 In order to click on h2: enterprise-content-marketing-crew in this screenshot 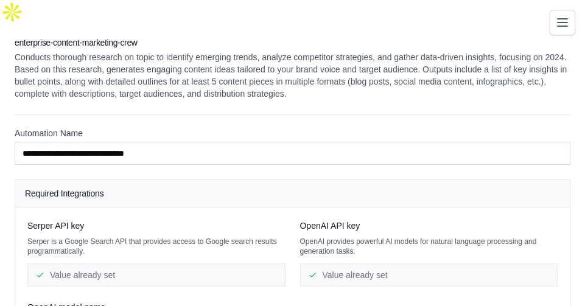, I will do `click(292, 43)`.